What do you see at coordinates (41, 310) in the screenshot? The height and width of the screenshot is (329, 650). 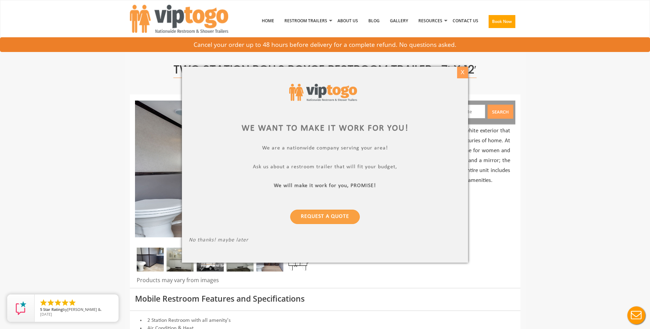 I see `span: 5` at bounding box center [41, 310].